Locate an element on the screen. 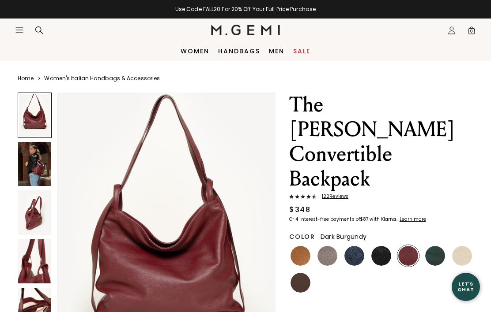 The width and height of the screenshot is (491, 312). span: 0 is located at coordinates (471, 32).